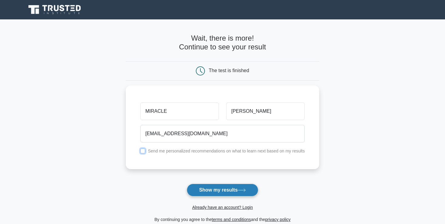  What do you see at coordinates (223, 220) in the screenshot?
I see `div: By continuing you agree to the and the` at bounding box center [223, 220].